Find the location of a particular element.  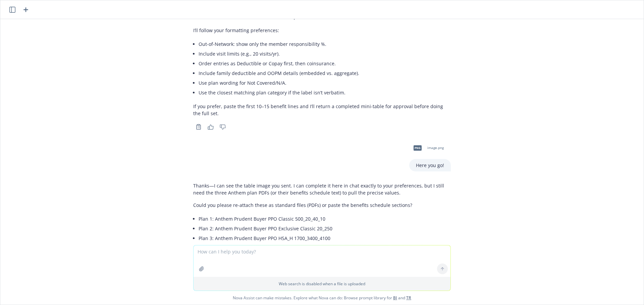

a: TR is located at coordinates (409, 298).